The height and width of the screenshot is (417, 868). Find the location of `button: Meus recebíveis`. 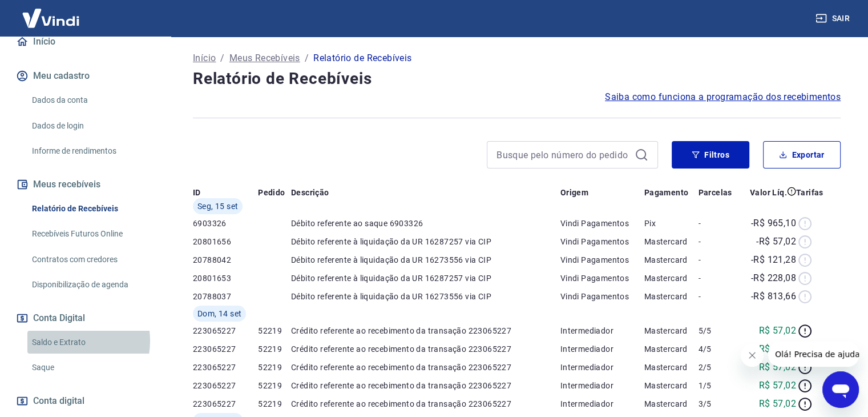

button: Meus recebíveis is located at coordinates (85, 185).